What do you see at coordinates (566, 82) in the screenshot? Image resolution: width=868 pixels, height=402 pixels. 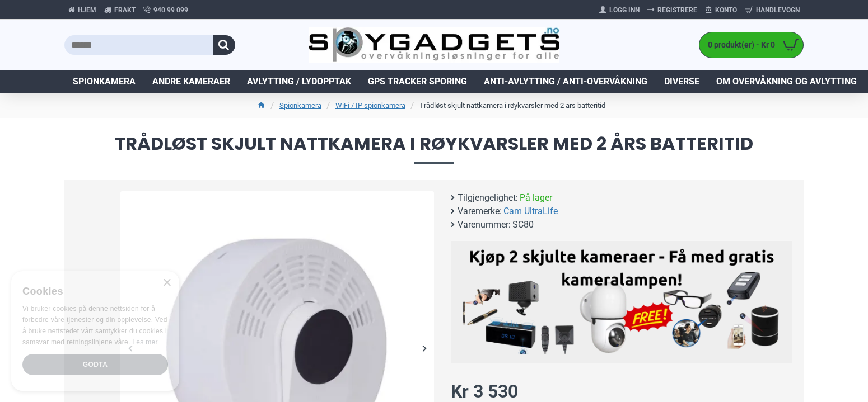 I see `span: Anti-avlytting / Anti-overvåkning` at bounding box center [566, 82].